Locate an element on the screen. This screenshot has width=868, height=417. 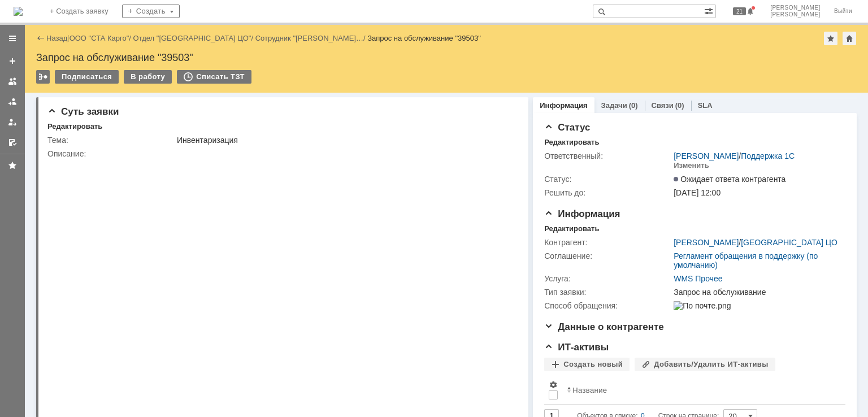
span: 21 is located at coordinates (739, 12).